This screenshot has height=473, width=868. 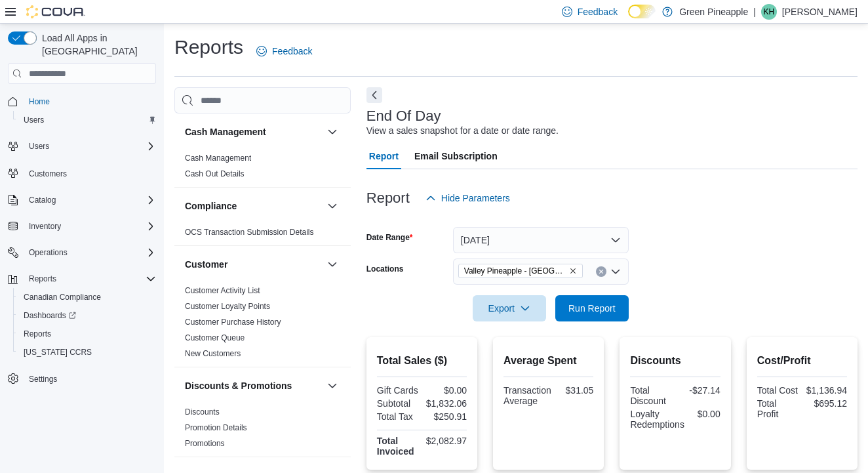 What do you see at coordinates (395, 446) in the screenshot?
I see `strong: Total Invoiced` at bounding box center [395, 446].